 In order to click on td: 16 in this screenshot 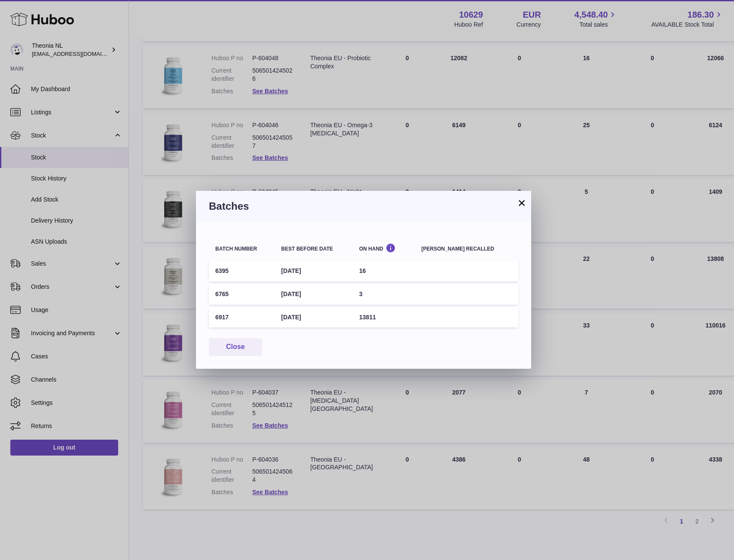, I will do `click(384, 271)`.